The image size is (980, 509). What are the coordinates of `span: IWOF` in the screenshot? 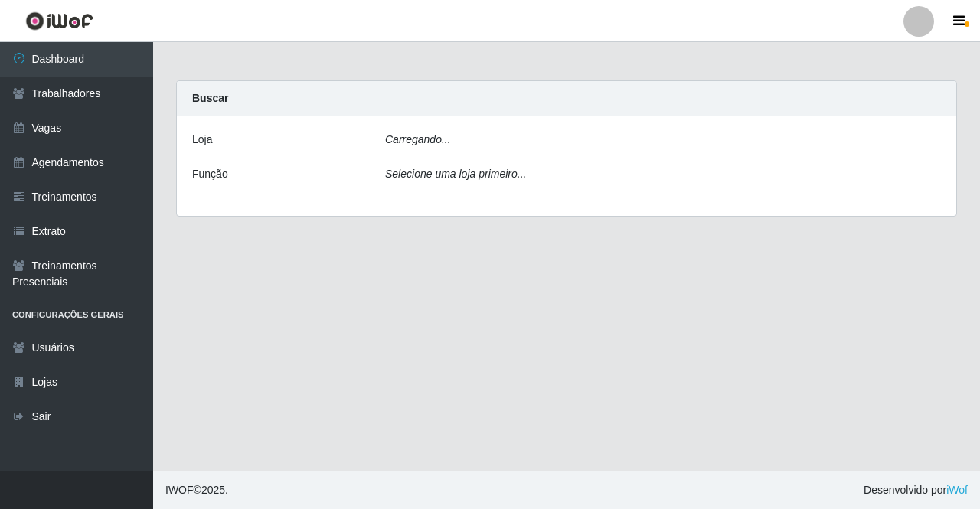 It's located at (179, 489).